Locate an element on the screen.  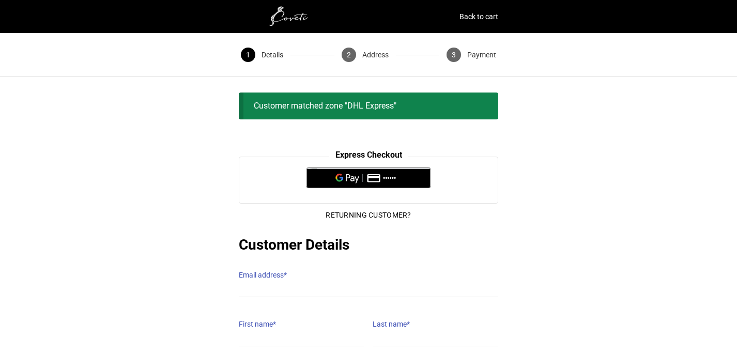
span: 1 is located at coordinates (248, 55).